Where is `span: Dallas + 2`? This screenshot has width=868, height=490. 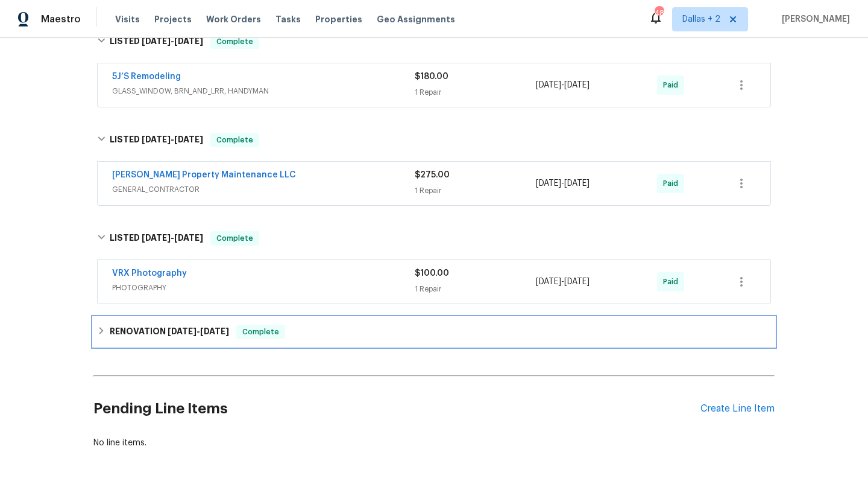
span: Dallas + 2 is located at coordinates (701, 19).